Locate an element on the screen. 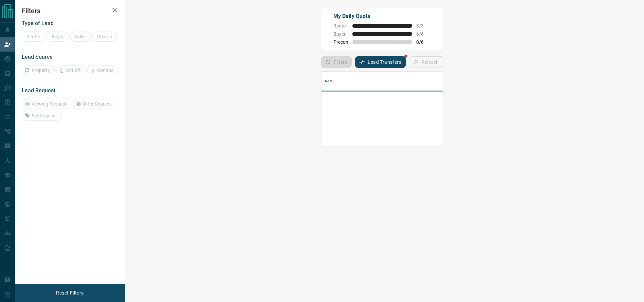  span: Type of Lead is located at coordinates (38, 23).